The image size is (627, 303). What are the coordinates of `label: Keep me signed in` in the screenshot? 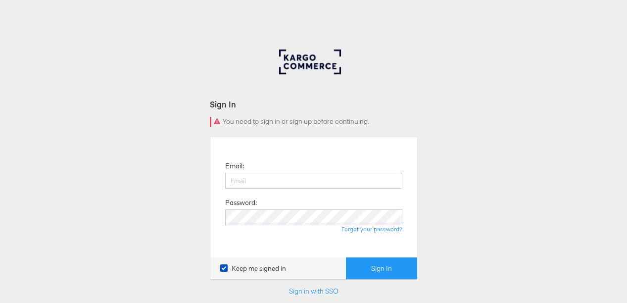 It's located at (253, 268).